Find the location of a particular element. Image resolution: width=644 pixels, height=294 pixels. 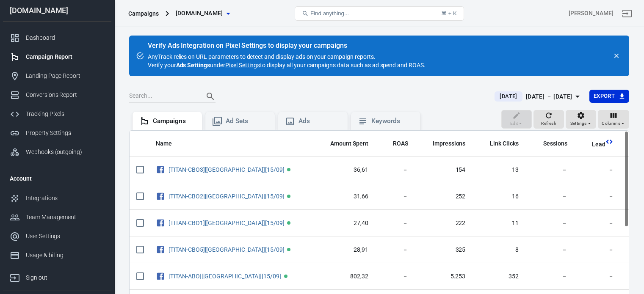

div: Ad Sets is located at coordinates (247, 121).